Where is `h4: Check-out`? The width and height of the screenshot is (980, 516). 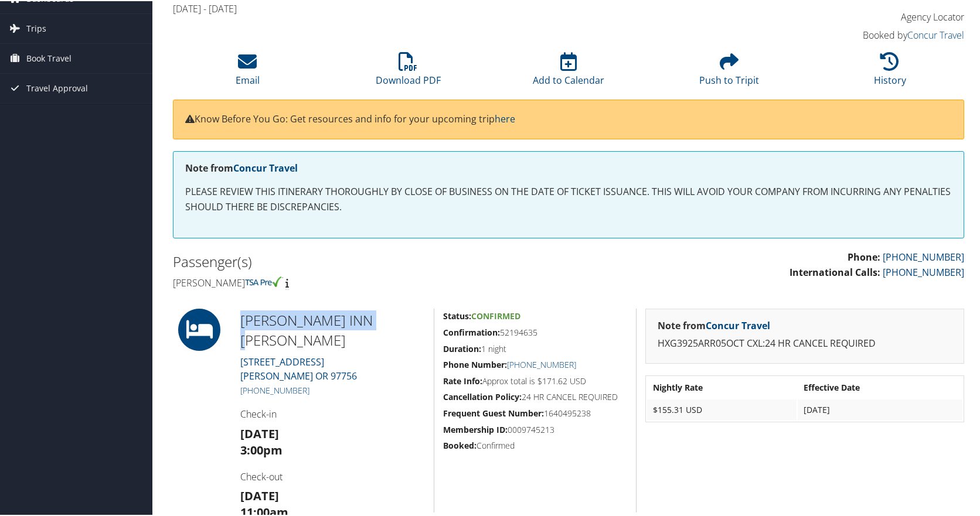
h4: Check-out is located at coordinates (333, 476).